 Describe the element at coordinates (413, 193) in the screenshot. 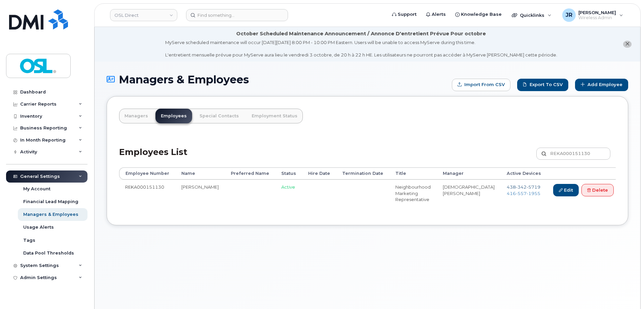

I see `td: Neighbourhood Marketing Representative` at that location.